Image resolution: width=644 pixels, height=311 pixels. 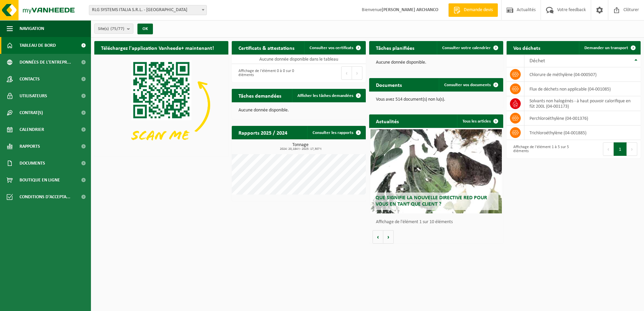 What do you see at coordinates (582, 75) in the screenshot?
I see `td: chlorure de méthylène (04-000507)` at bounding box center [582, 75].